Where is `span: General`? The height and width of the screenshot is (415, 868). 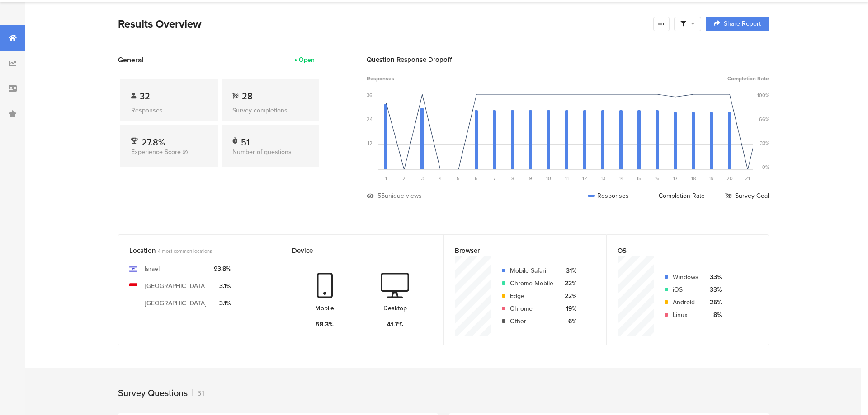
span: General is located at coordinates (131, 60).